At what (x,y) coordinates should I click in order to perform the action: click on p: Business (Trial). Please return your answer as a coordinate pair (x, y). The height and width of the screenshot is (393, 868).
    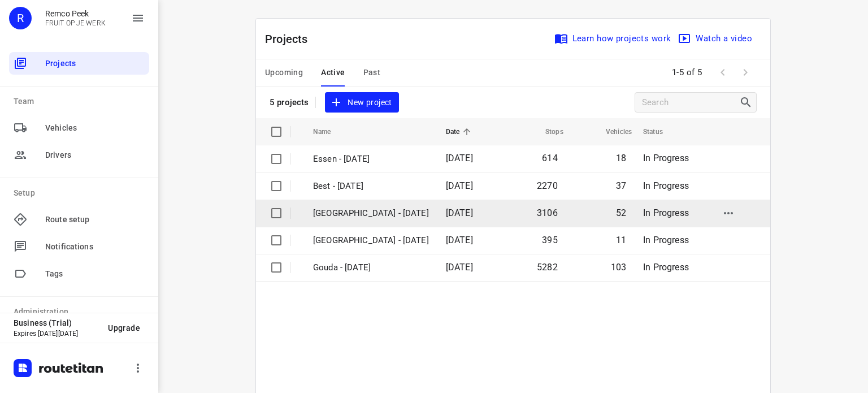
    Looking at the image, I should click on (56, 323).